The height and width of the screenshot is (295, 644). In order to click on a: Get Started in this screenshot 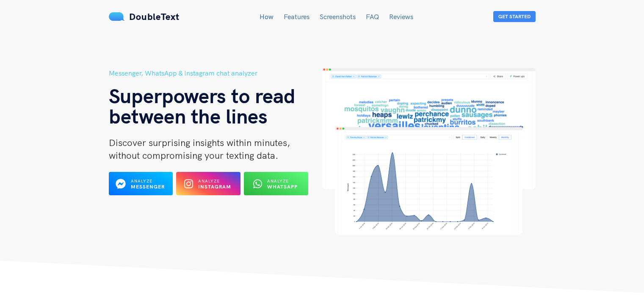, I will do `click(514, 17)`.